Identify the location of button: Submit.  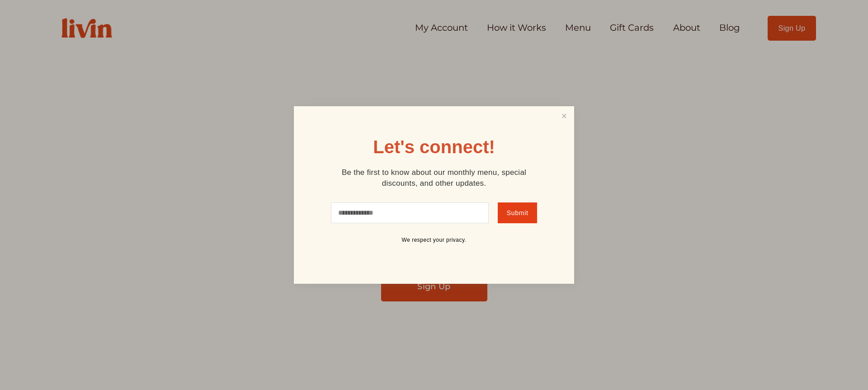
(517, 213).